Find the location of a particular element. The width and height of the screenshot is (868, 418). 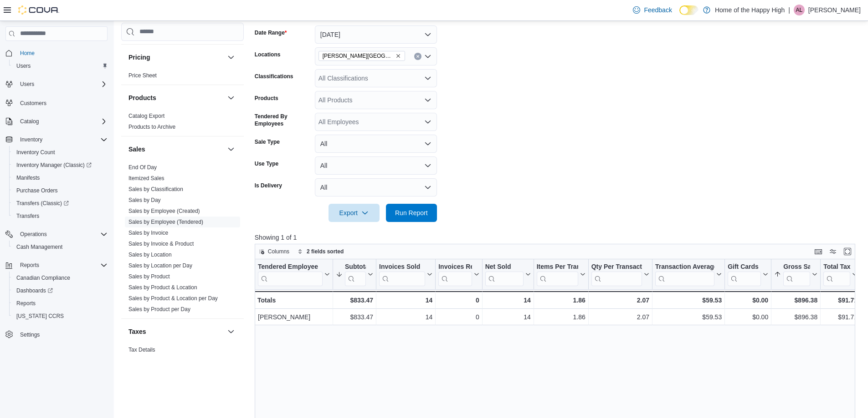

img: Cova is located at coordinates (39, 10).